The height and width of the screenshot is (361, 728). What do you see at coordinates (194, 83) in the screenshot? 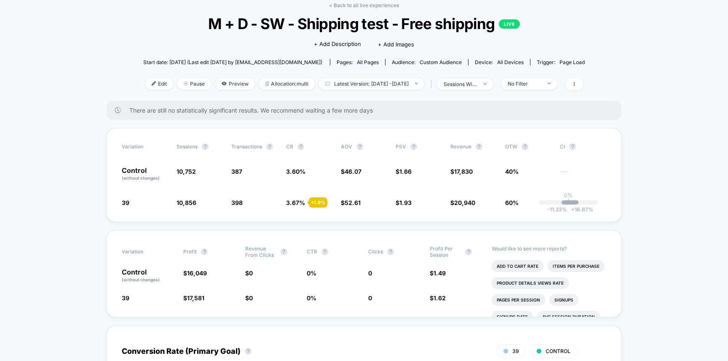
I see `span: Pause` at bounding box center [194, 83].